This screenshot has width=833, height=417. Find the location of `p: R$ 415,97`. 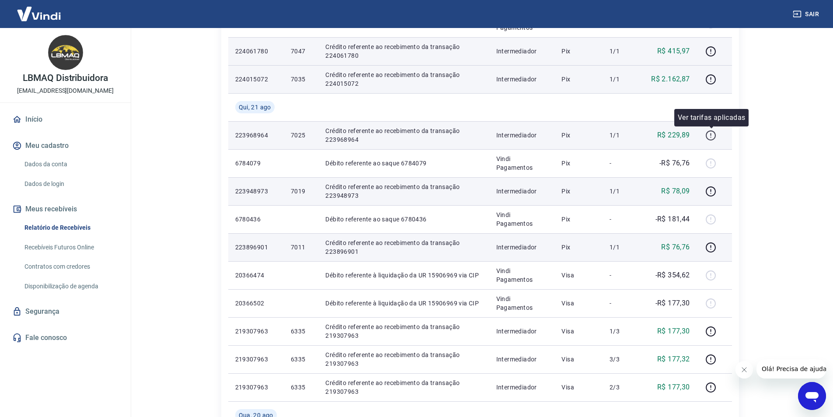

p: R$ 415,97 is located at coordinates (673, 51).